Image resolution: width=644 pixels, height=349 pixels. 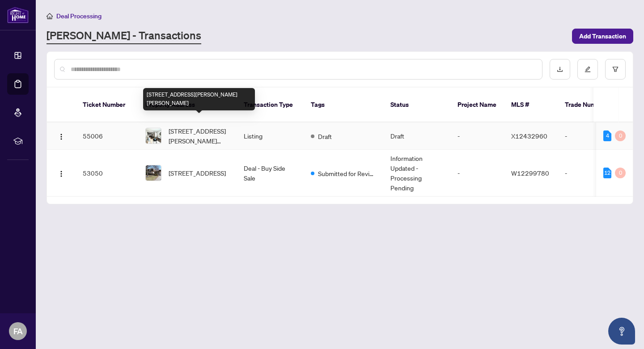 What do you see at coordinates (607, 136) in the screenshot?
I see `div: 4` at bounding box center [607, 136].